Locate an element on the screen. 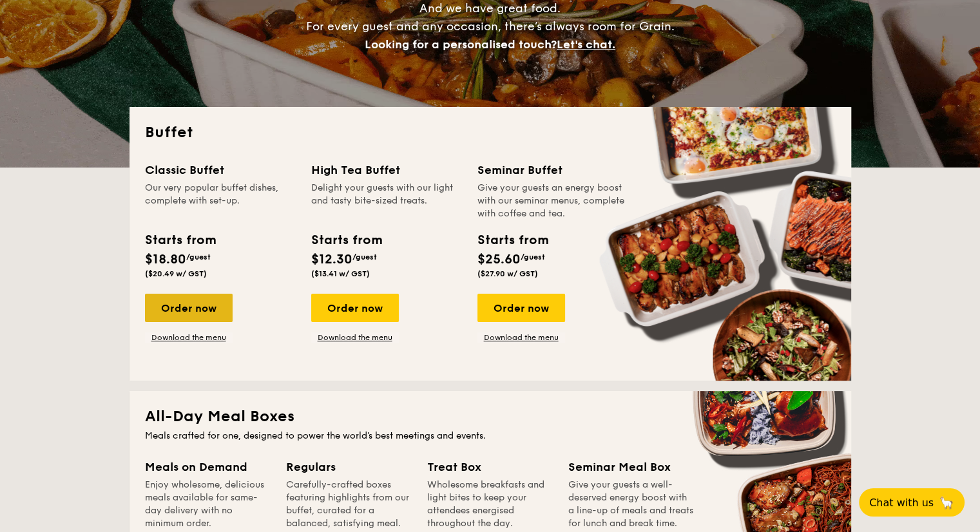 The width and height of the screenshot is (980, 532). div: Enjoy wholesome, delicious meals available for same-day delivery with no minimum order. is located at coordinates (208, 504).